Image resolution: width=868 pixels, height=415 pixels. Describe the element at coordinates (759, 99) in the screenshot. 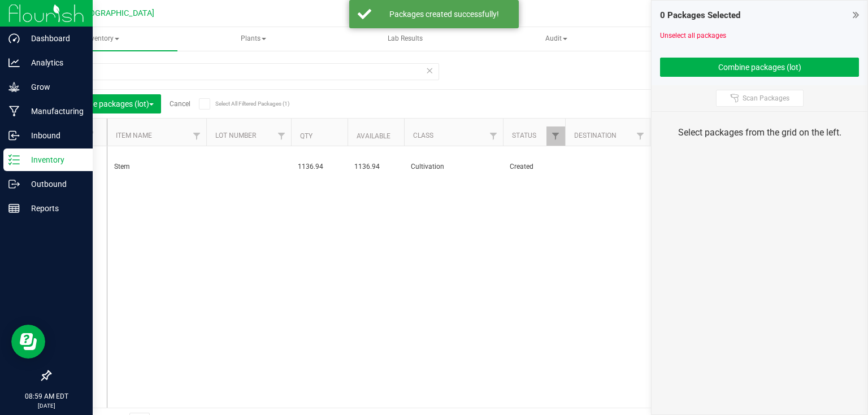

I see `button: Scan Packages` at that location.